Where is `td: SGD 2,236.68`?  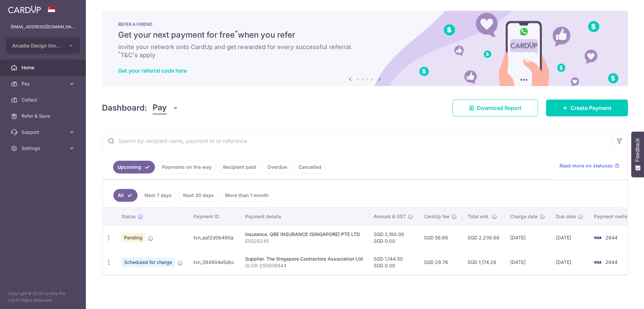 td: SGD 2,236.68 is located at coordinates (484, 237).